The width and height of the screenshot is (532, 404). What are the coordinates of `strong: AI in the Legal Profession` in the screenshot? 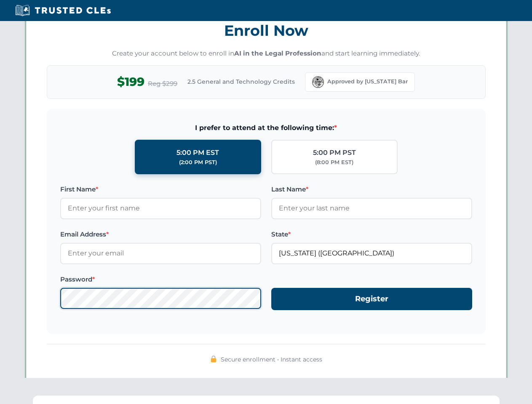 It's located at (278, 53).